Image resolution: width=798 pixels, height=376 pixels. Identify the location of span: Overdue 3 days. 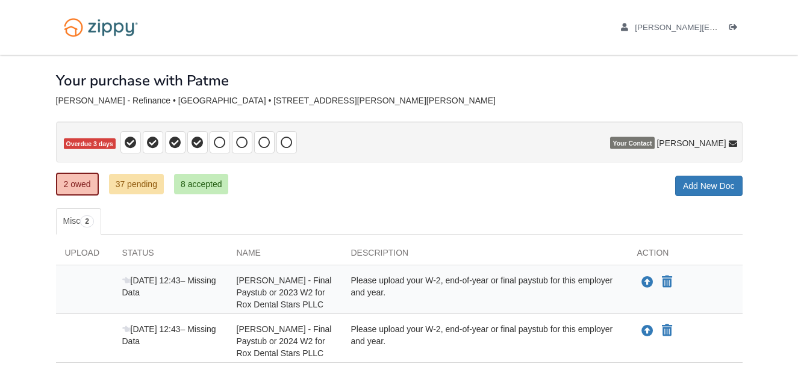
(90, 144).